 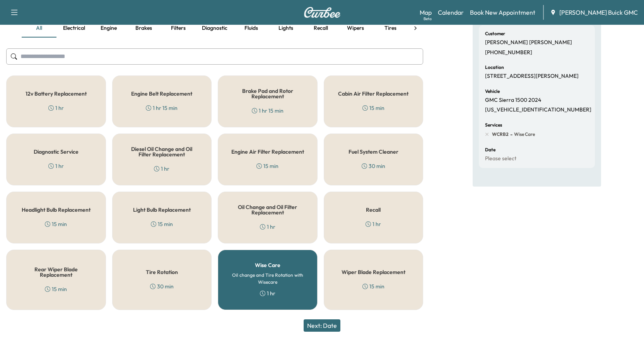 What do you see at coordinates (524, 134) in the screenshot?
I see `span: Wise Care` at bounding box center [524, 134].